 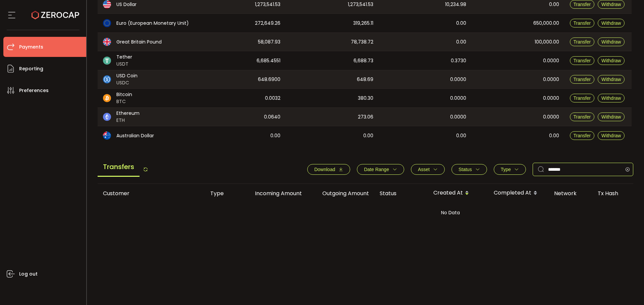 I want to click on span: USDT, so click(x=124, y=64).